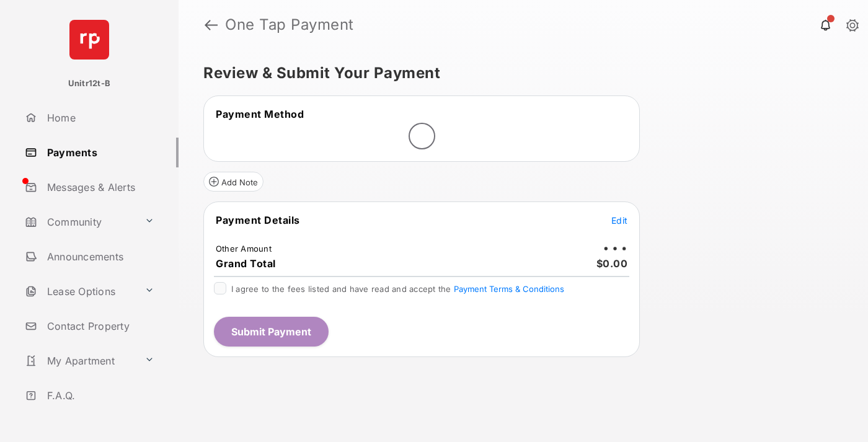 The height and width of the screenshot is (442, 868). Describe the element at coordinates (243, 249) in the screenshot. I see `td: Other Amount` at that location.